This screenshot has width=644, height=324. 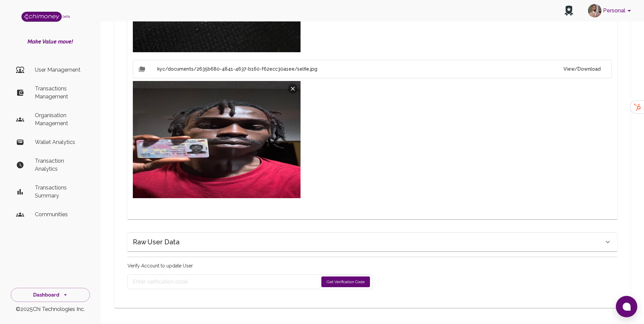 What do you see at coordinates (610, 11) in the screenshot?
I see `button: account of current user` at bounding box center [610, 11].